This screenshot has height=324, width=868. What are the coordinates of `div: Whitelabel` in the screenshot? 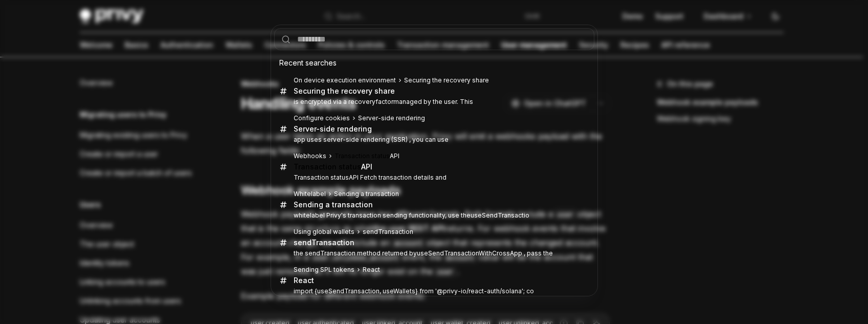 It's located at (310, 194).